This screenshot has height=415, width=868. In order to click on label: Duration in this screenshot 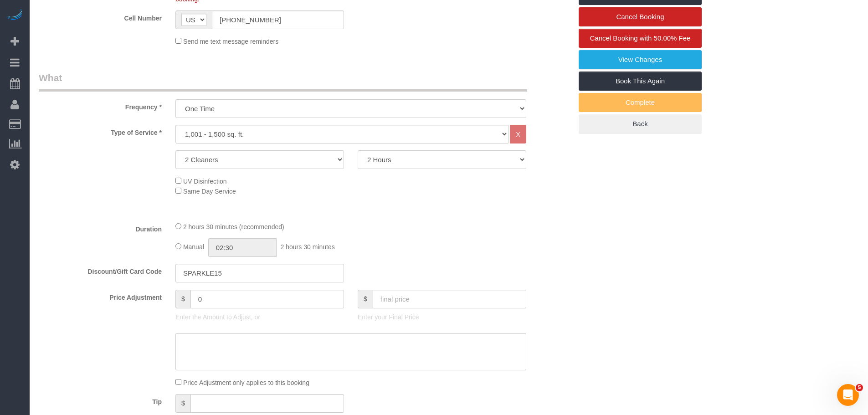, I will do `click(100, 227)`.